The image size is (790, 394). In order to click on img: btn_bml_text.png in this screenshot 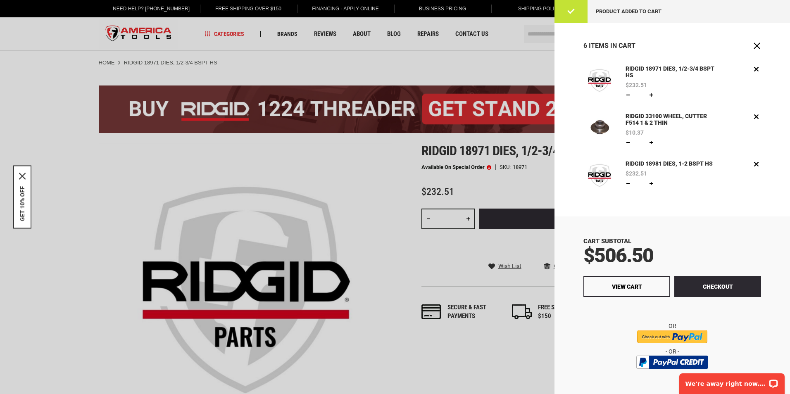, I will do `click(673, 376)`.